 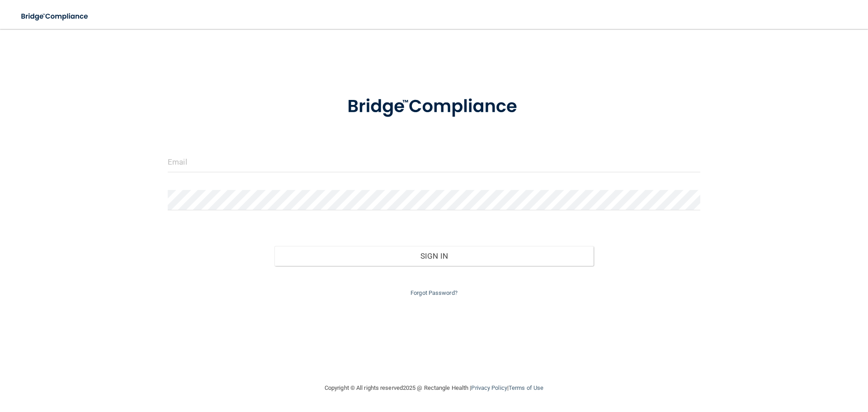 What do you see at coordinates (434, 162) in the screenshot?
I see `input: Email` at bounding box center [434, 162].